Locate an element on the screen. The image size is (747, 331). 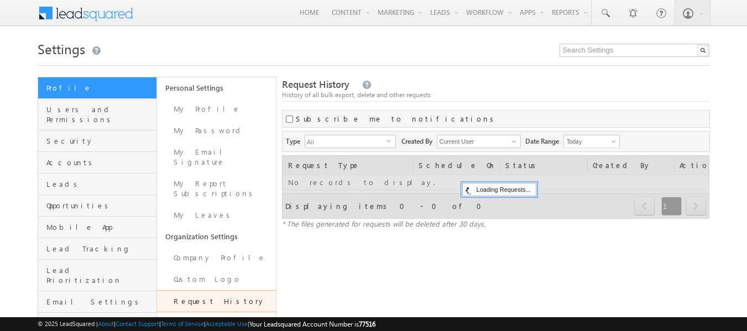
a: About is located at coordinates (106, 323).